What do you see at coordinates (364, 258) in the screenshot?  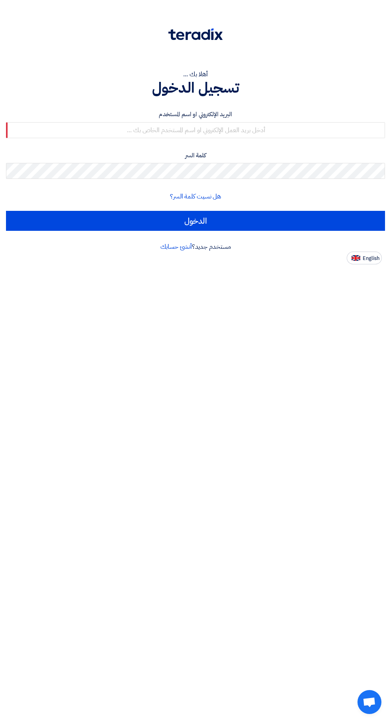 I see `button: English` at bounding box center [364, 258].